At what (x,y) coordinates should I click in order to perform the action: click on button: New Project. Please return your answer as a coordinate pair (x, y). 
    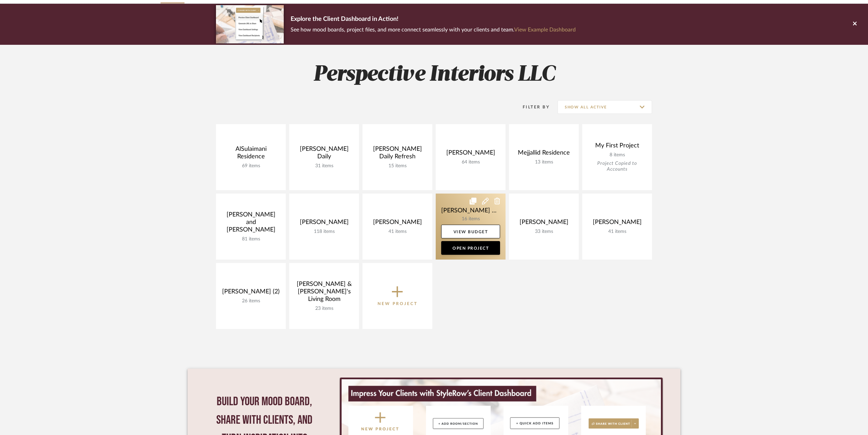
    Looking at the image, I should click on (398, 296).